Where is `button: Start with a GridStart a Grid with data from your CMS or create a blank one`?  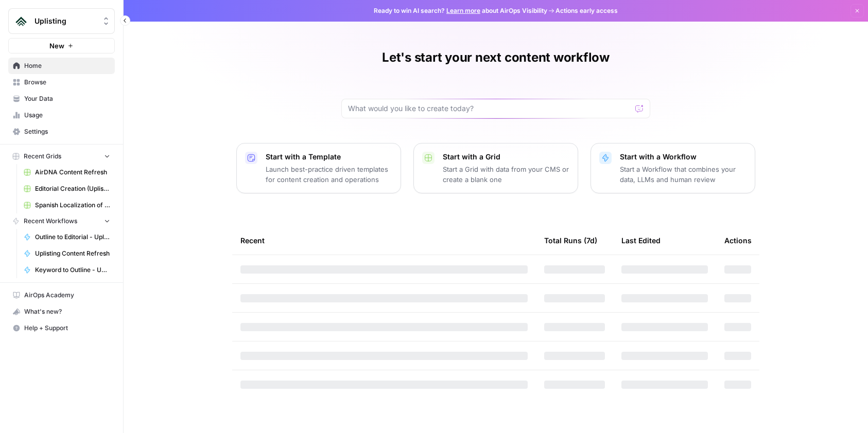 button: Start with a GridStart a Grid with data from your CMS or create a blank one is located at coordinates (496, 168).